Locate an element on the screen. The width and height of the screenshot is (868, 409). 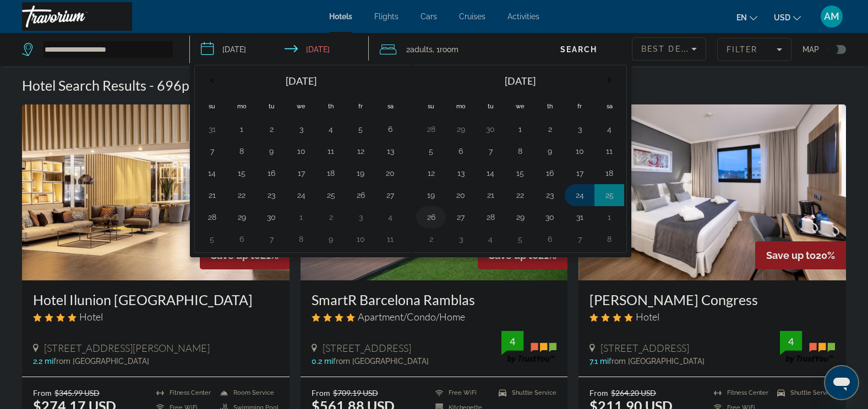
button: Day 14 is located at coordinates (490, 173).